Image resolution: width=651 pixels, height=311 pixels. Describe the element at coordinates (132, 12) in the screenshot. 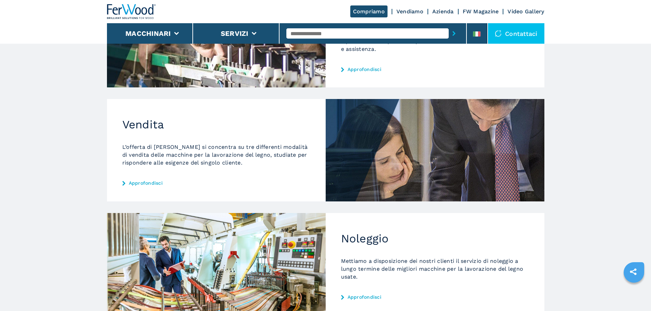

I see `img: Ferwood` at that location.